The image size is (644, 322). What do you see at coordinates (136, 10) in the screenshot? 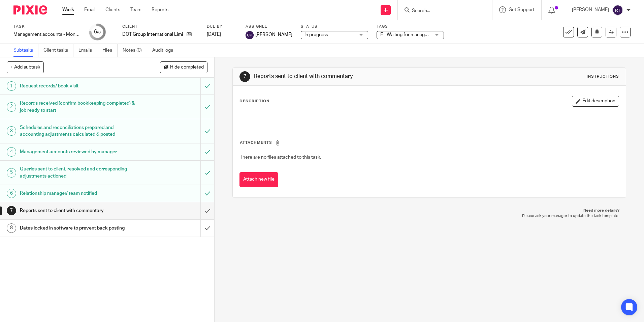
I see `a: Team` at bounding box center [136, 10].